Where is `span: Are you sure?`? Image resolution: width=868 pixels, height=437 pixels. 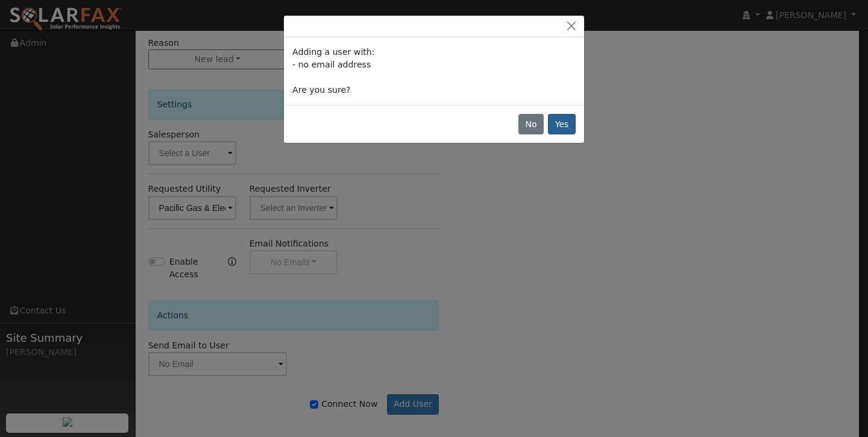 span: Are you sure? is located at coordinates (321, 90).